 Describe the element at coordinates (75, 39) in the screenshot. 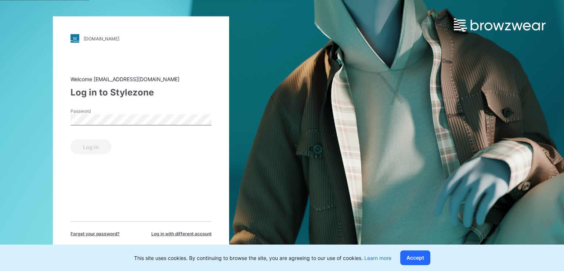

I see `img: stylezone-logo.562084cfcfab977791bfbf7441f1a819.svg` at that location.